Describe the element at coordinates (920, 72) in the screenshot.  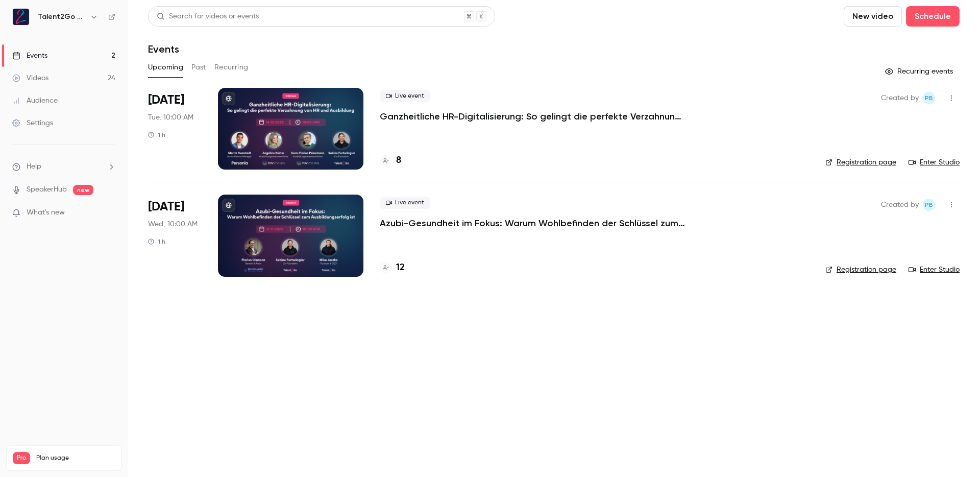
I see `button: Recurring events` at that location.